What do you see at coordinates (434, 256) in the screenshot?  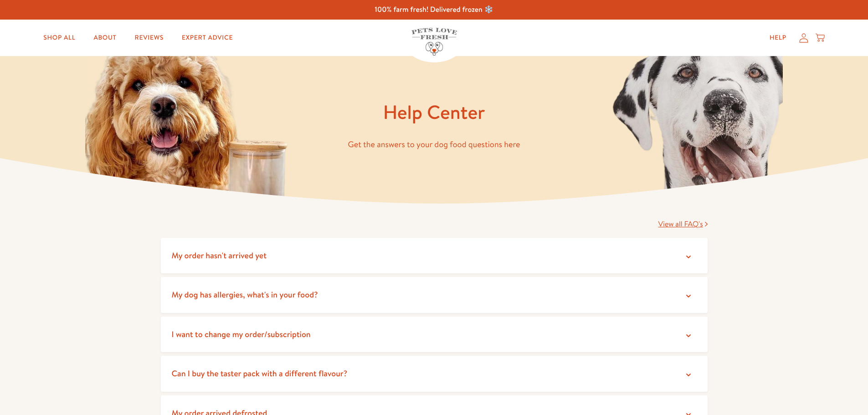 I see `summary: My order hasn't arrived yet` at bounding box center [434, 256].